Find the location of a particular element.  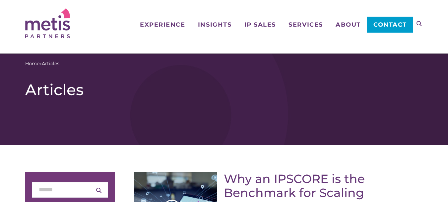

img: Metis Partners is located at coordinates (47, 23).